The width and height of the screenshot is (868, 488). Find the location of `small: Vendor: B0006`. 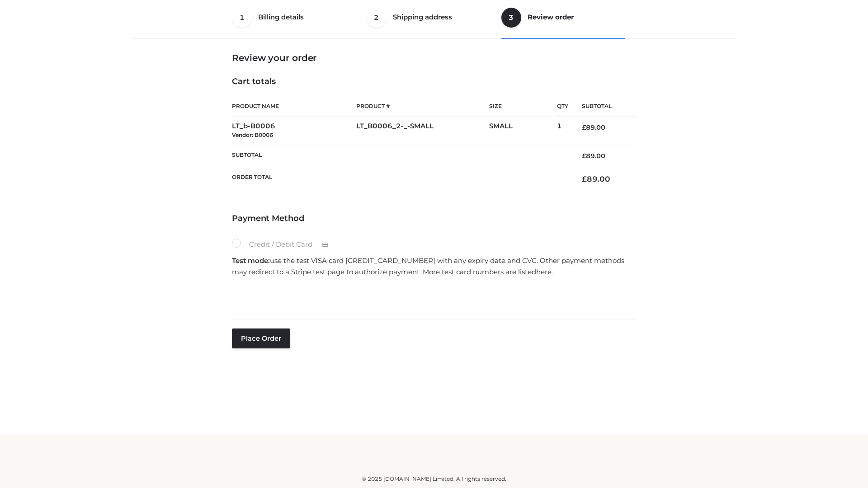

small: Vendor: B0006 is located at coordinates (252, 135).